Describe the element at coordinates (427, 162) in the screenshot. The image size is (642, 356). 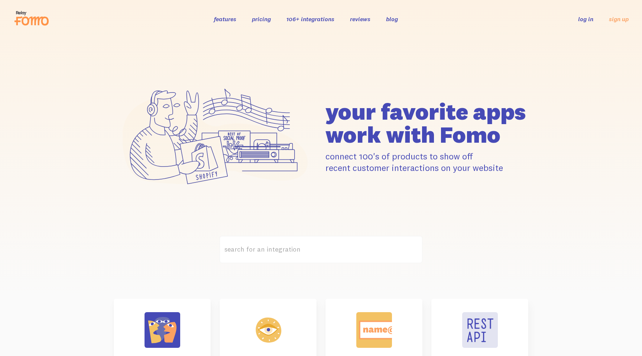
I see `p: connect 100's of products to show off recent customer interactions on your website` at that location.